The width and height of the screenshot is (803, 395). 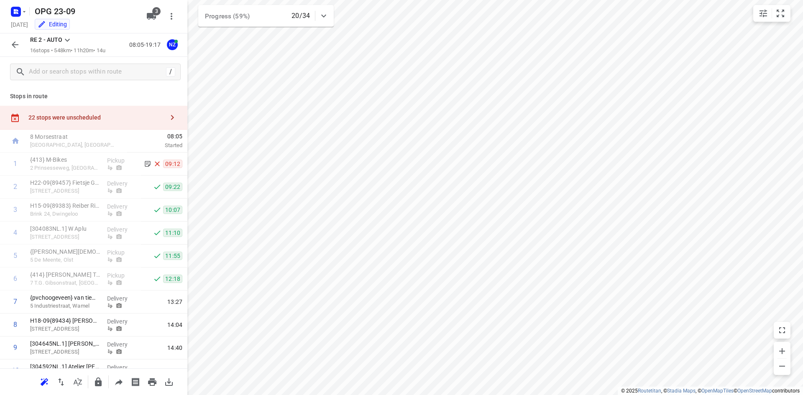 I want to click on p: [304645NL.1] Brigit Adolfsen, so click(x=65, y=344).